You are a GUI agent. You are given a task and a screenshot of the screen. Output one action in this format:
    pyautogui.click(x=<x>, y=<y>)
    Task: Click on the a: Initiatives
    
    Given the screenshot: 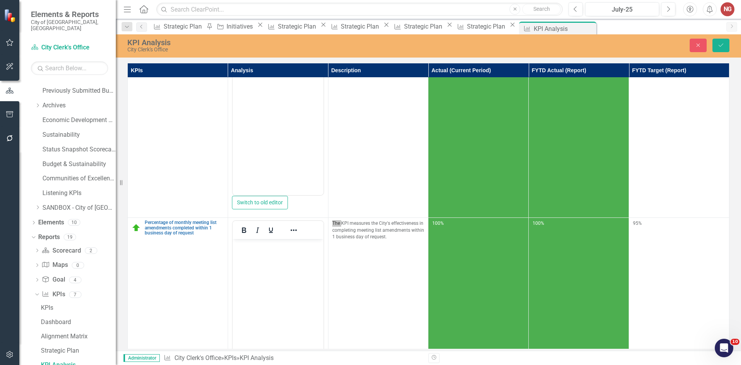 What is the action you would take?
    pyautogui.click(x=234, y=26)
    